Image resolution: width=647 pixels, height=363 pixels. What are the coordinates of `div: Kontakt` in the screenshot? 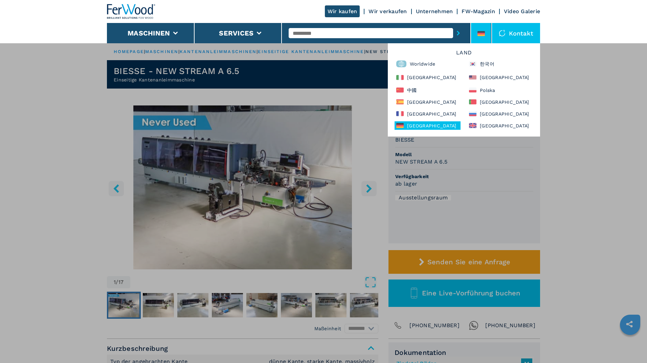 It's located at (516, 33).